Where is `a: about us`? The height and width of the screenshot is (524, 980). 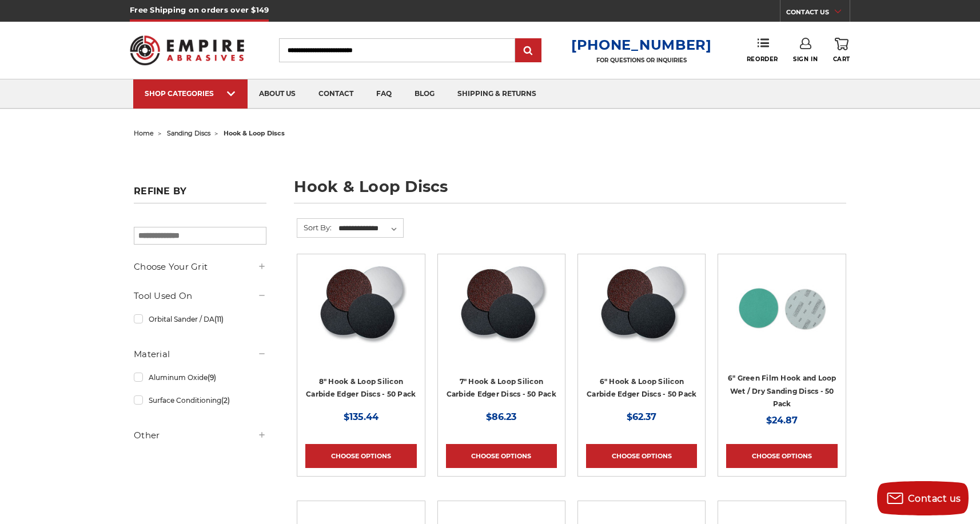 a: about us is located at coordinates (278, 93).